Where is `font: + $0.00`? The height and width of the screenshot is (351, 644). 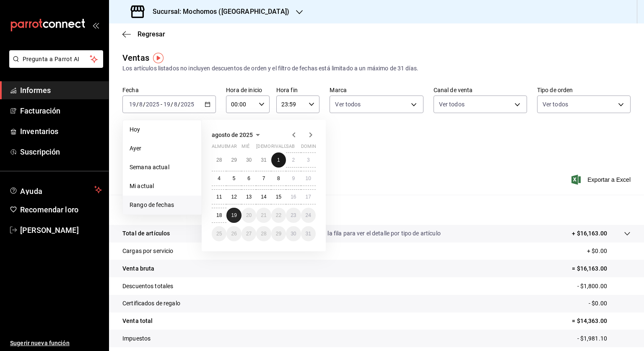
font: + $0.00 is located at coordinates (597, 251).